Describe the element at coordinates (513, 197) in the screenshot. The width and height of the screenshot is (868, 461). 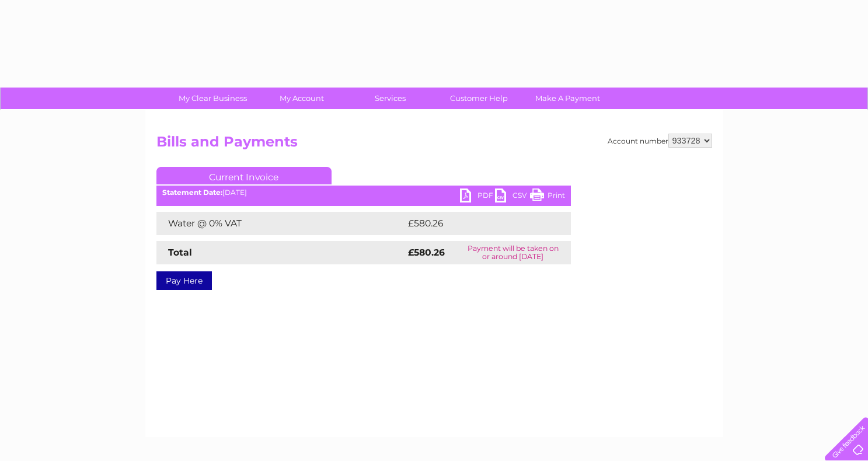
I see `a: CSV` at that location.